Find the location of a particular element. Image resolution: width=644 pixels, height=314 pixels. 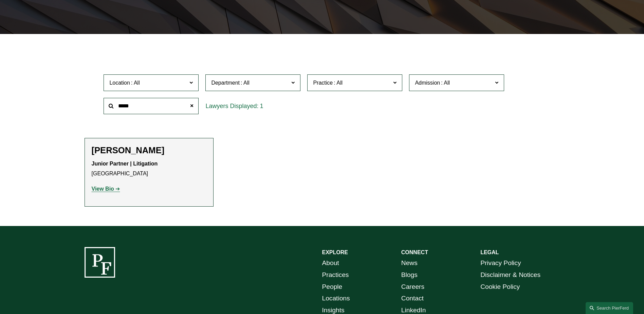

a: View Bio is located at coordinates (106, 189).